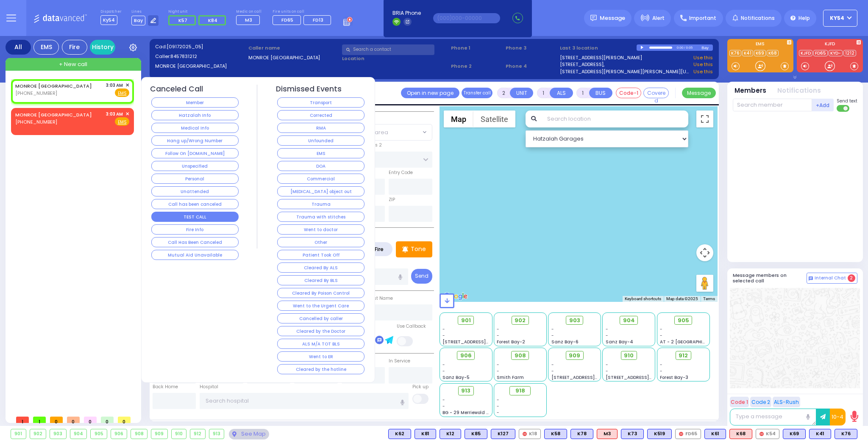 This screenshot has width=868, height=442. What do you see at coordinates (318, 20) in the screenshot?
I see `span: FD13` at bounding box center [318, 20].